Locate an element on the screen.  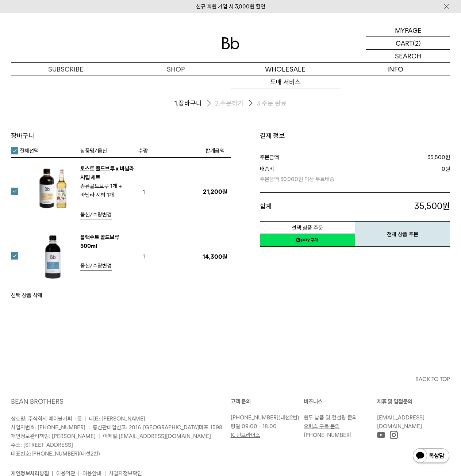
li: 장바구니 is located at coordinates (195, 103).